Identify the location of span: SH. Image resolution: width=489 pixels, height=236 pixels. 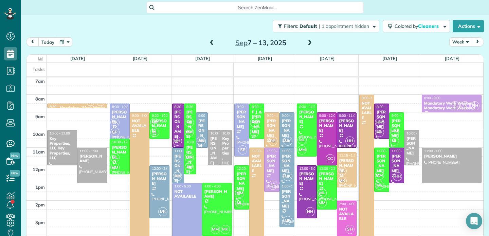
(350, 229).